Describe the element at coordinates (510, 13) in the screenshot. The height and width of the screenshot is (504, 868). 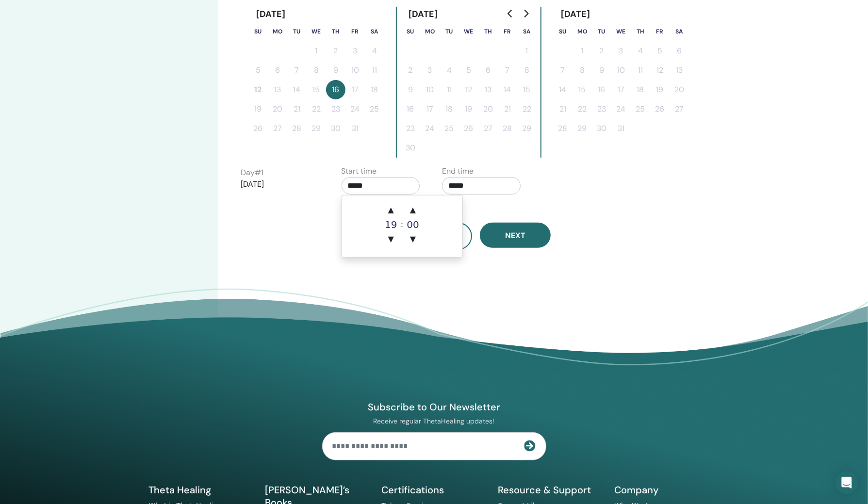
I see `button: Go to previous month` at that location.